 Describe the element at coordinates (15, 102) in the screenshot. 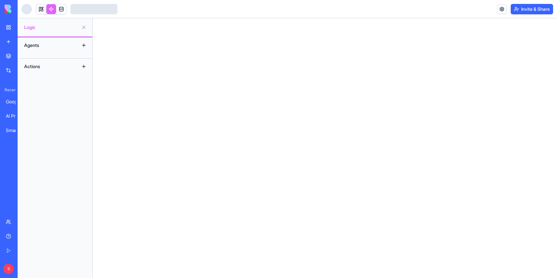

I see `a: Google Ads Template Generator` at that location.